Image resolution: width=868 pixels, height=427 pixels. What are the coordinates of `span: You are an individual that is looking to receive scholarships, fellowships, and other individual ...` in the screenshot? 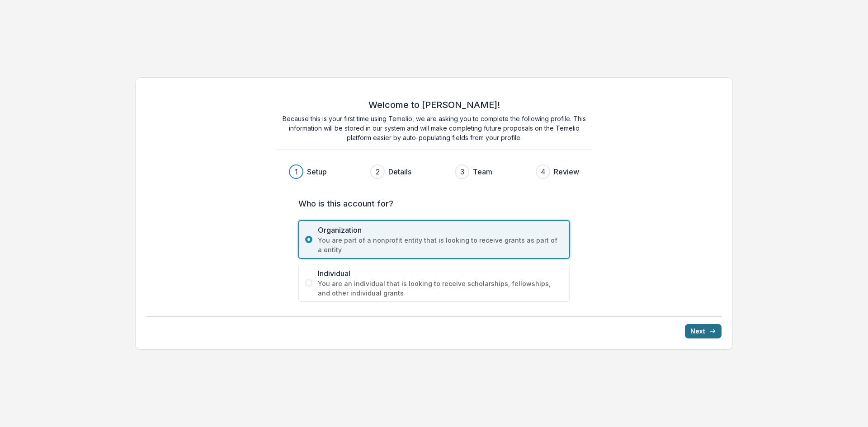 It's located at (440, 288).